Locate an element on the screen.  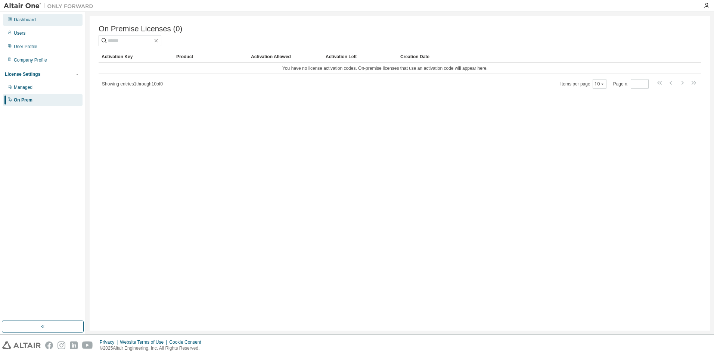
div: Cookie Consent is located at coordinates (187, 342).